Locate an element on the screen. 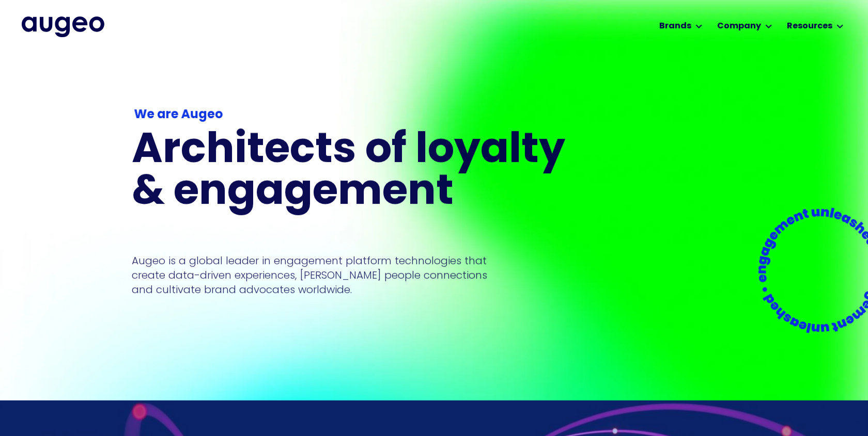 The image size is (868, 436). img: Augeo's full logo in midnight blue. is located at coordinates (63, 27).